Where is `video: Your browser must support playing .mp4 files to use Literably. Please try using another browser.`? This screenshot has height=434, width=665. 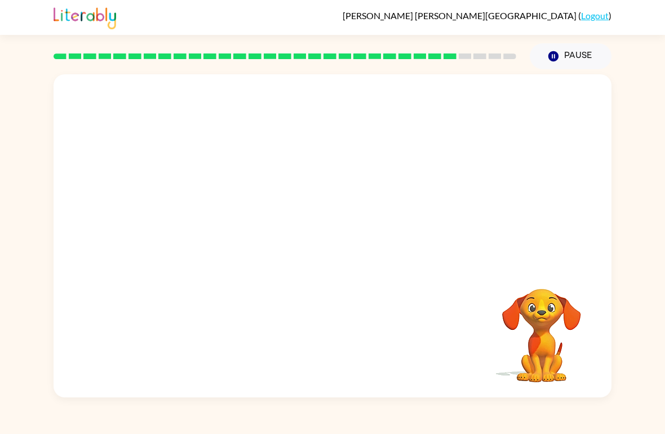 video: Your browser must support playing .mp4 files to use Literably. Please try using another browser. is located at coordinates (541, 328).